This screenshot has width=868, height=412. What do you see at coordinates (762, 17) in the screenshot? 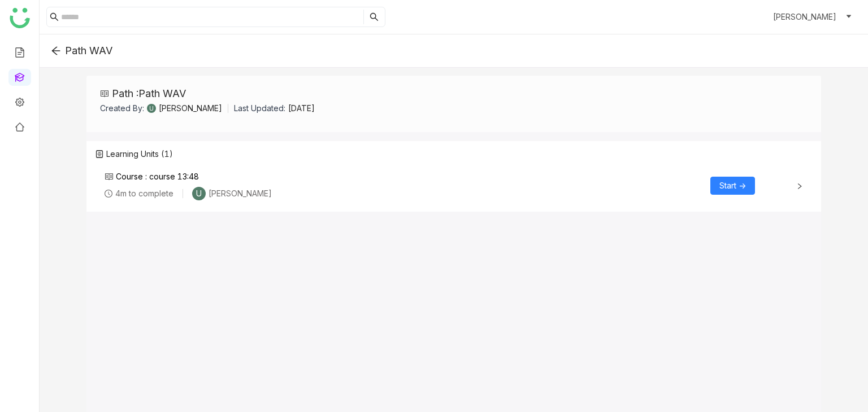
I see `i: account_circle` at bounding box center [762, 17].